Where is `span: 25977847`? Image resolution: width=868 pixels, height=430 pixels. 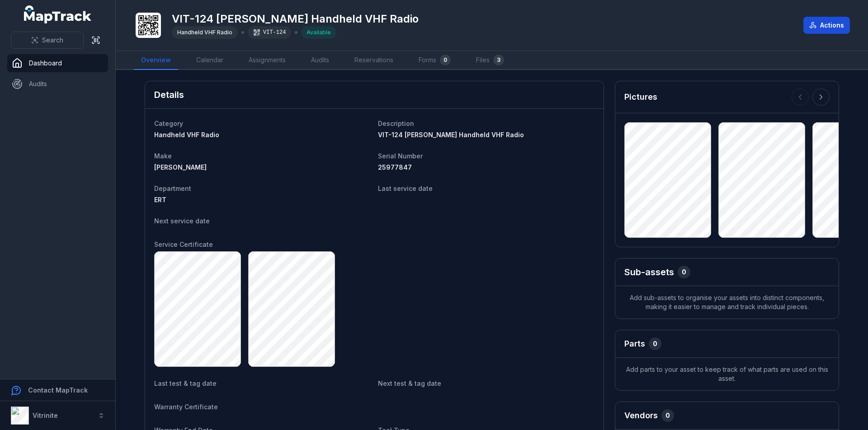
span: 25977847 is located at coordinates (394, 167).